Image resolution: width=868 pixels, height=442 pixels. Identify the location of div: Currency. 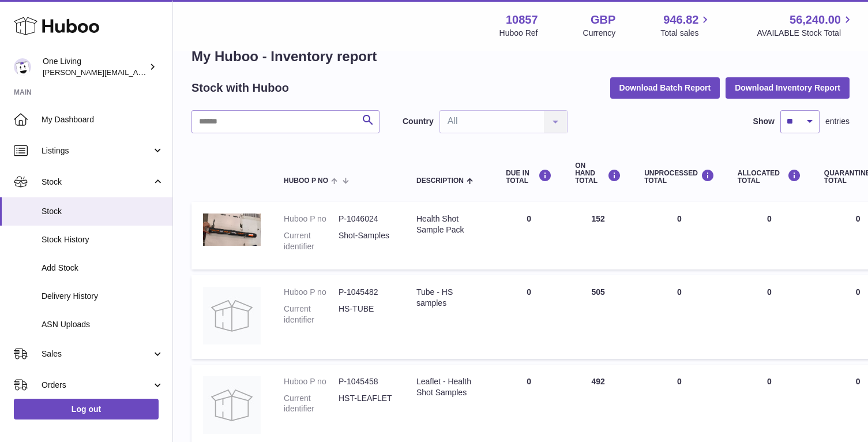
(599, 33).